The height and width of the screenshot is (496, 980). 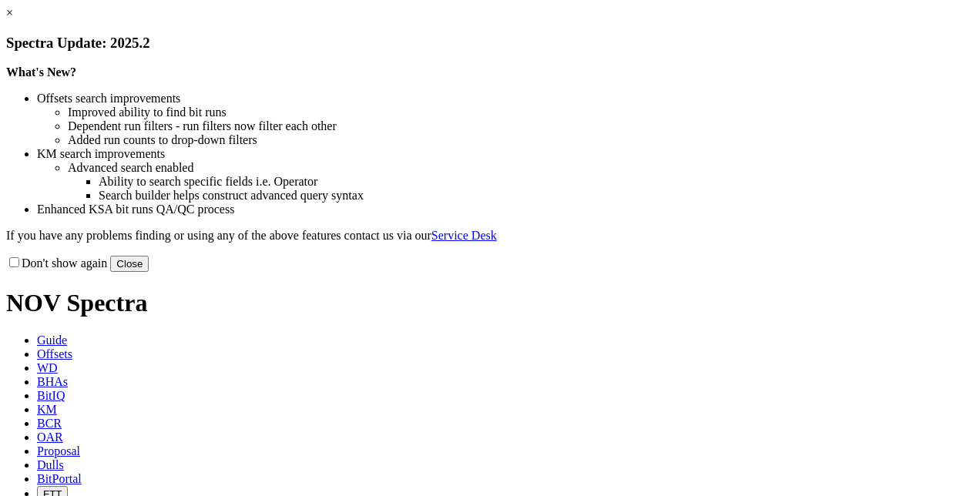 What do you see at coordinates (53, 382) in the screenshot?
I see `span: BHAs` at bounding box center [53, 382].